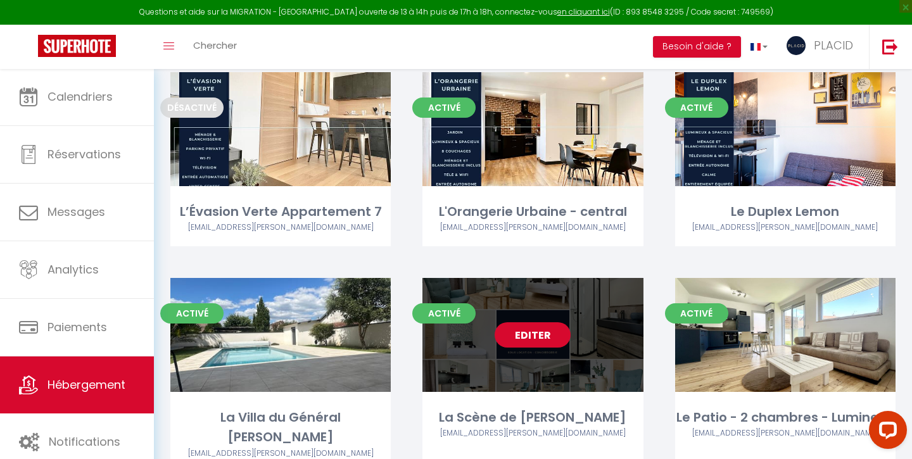 The width and height of the screenshot is (912, 459). What do you see at coordinates (833, 45) in the screenshot?
I see `span: PLACID` at bounding box center [833, 45].